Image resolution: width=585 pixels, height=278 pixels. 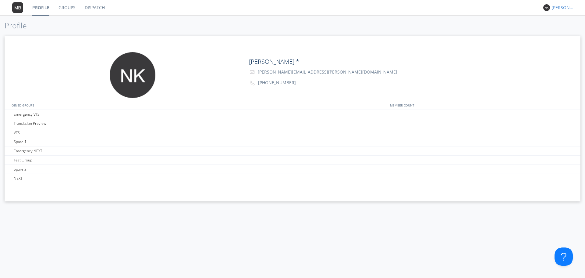 I want to click on div: Translation Preview, so click(x=106, y=123).